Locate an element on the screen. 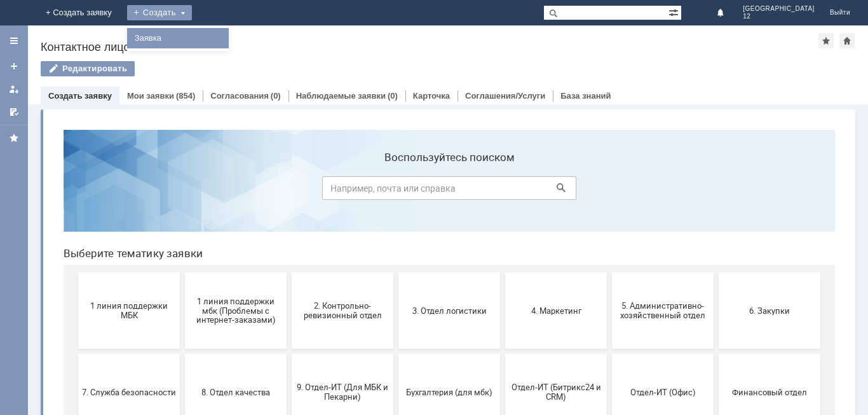 The width and height of the screenshot is (868, 415). button: Это соглашение не активно! is located at coordinates (183, 354).